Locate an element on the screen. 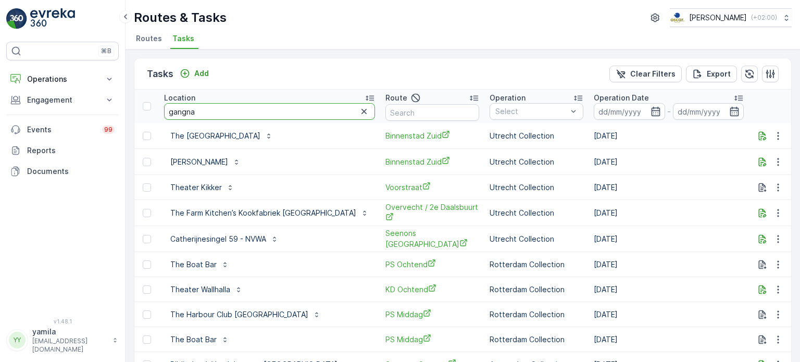 The image size is (800, 362). p: ⌘B is located at coordinates (106, 51).